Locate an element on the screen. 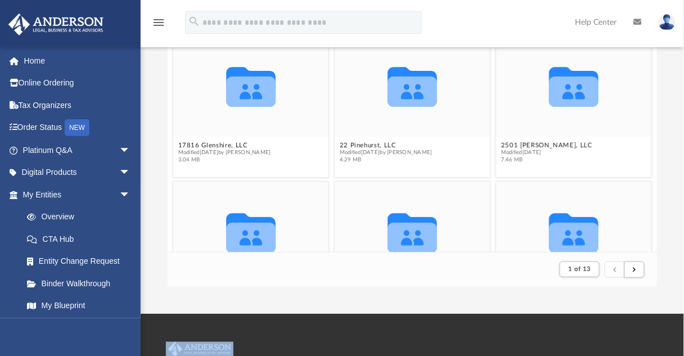 The width and height of the screenshot is (684, 356). i: menu is located at coordinates (159, 23).